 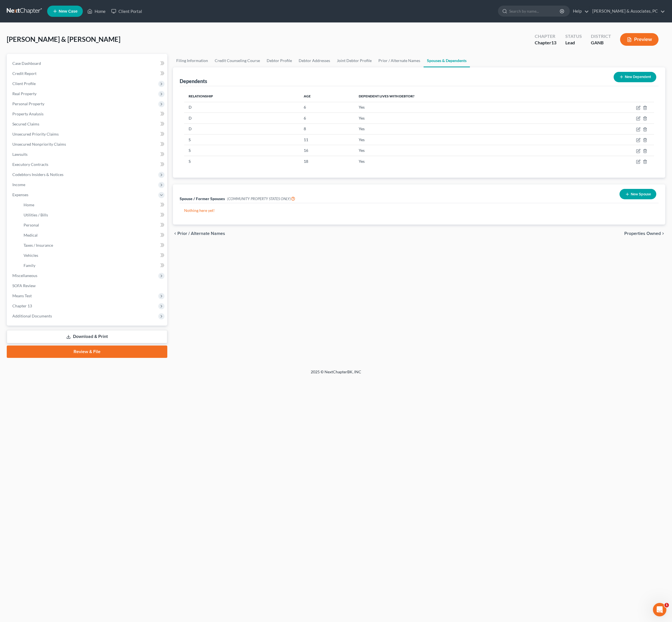 I want to click on span: Income, so click(x=19, y=184).